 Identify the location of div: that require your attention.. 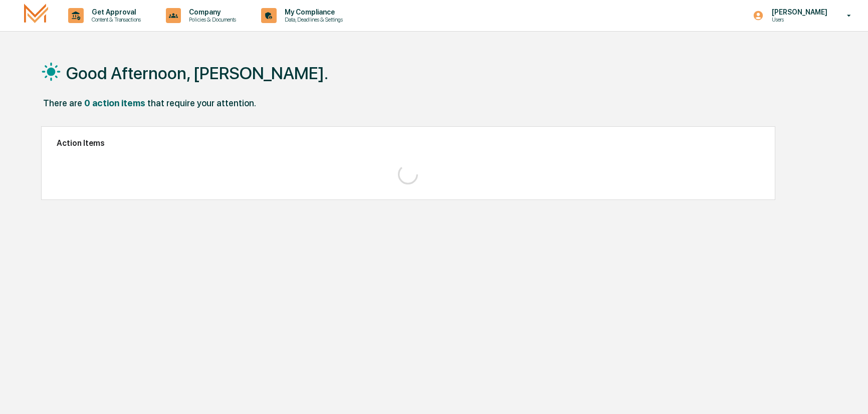
(202, 103).